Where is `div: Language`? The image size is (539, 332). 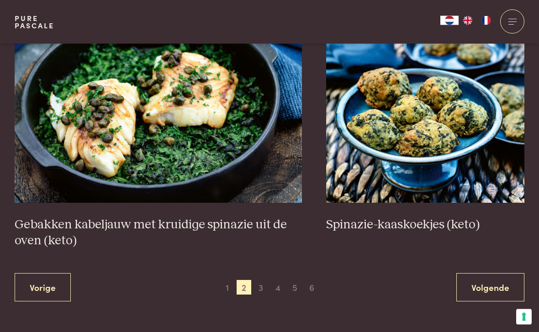
div: Language is located at coordinates (449, 21).